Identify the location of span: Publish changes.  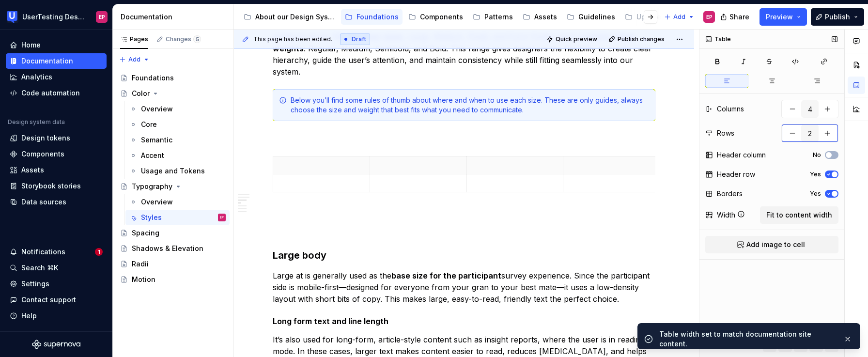
(641, 39).